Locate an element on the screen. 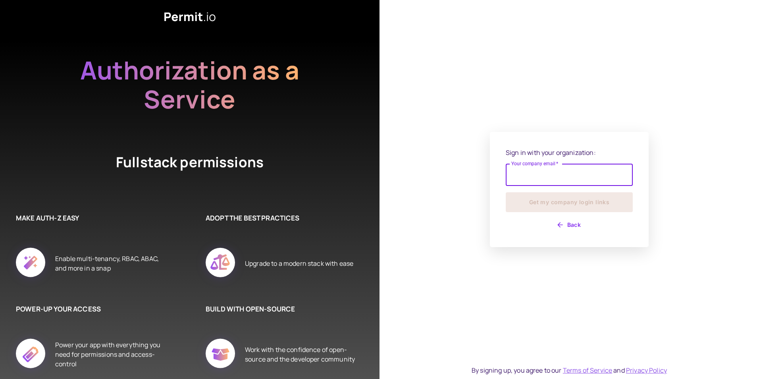 The image size is (759, 379). p: Sign in with your organization: is located at coordinates (569, 152).